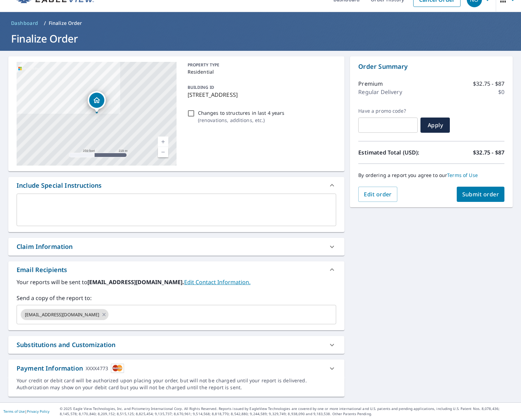 This screenshot has width=521, height=420. Describe the element at coordinates (176, 282) in the screenshot. I see `label: Your reports will be sent to` at that location.